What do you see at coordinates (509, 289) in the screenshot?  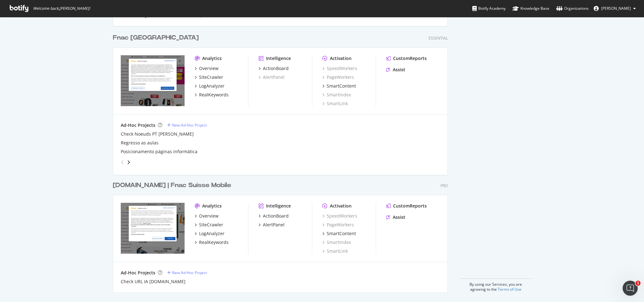 I see `a: Terms of Use` at bounding box center [509, 289].